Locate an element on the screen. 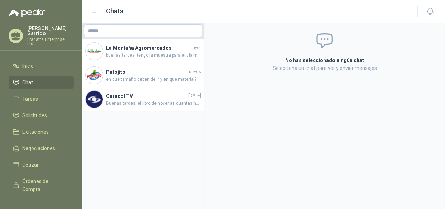  span: Licitaciones is located at coordinates (35, 132).